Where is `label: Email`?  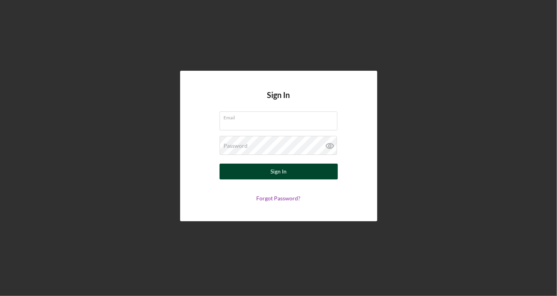
label: Email is located at coordinates (281, 116).